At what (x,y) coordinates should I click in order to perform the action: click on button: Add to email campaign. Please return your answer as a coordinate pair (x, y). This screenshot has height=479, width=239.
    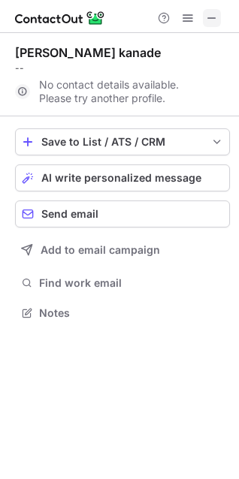
    Looking at the image, I should click on (122, 250).